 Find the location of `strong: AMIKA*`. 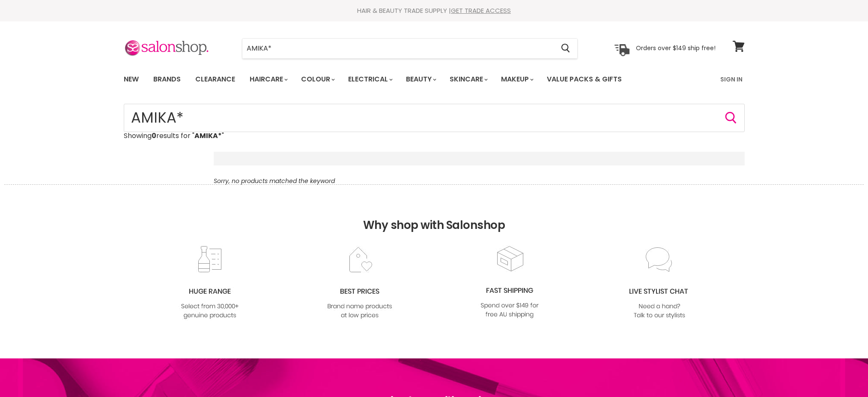

strong: AMIKA* is located at coordinates (208, 136).